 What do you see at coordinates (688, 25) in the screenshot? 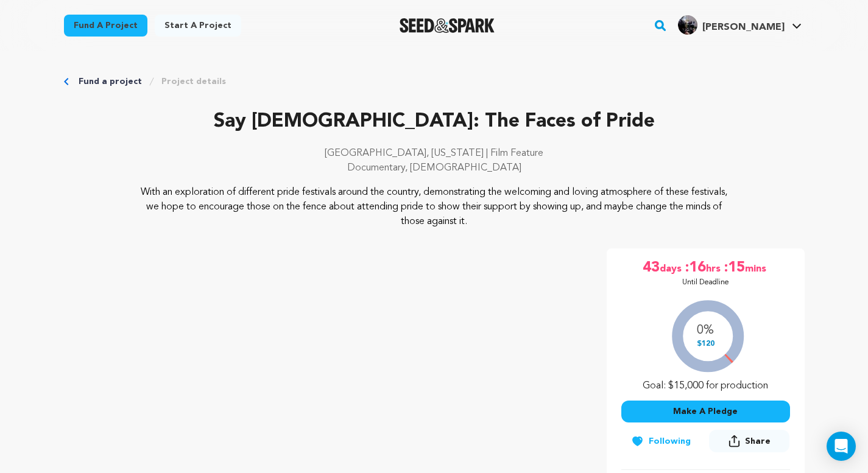
I see `img: bde6e4e3585cc5a4.jpg` at bounding box center [688, 25].